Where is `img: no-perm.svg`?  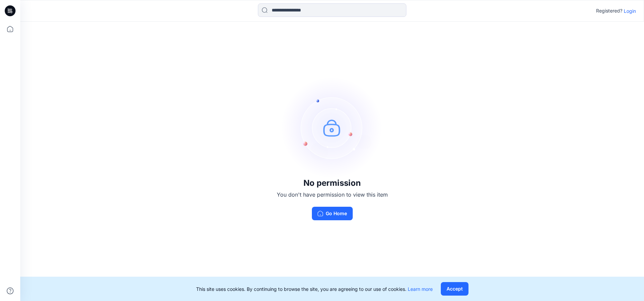 img: no-perm.svg is located at coordinates (332, 128).